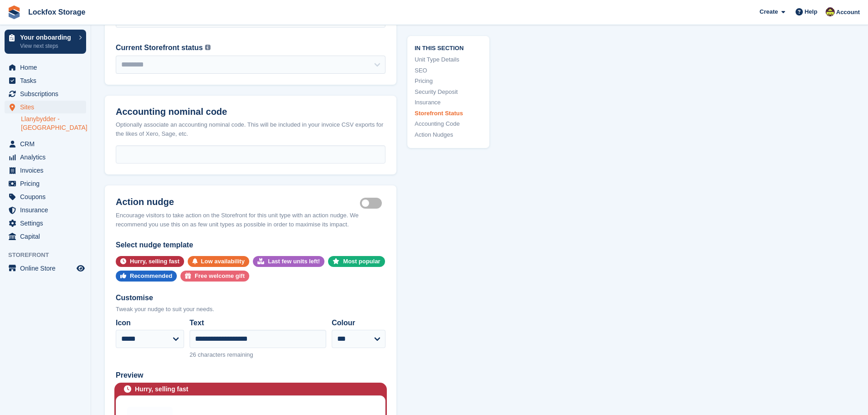 Image resolution: width=868 pixels, height=415 pixels. Describe the element at coordinates (47, 237) in the screenshot. I see `span: Capital` at that location.